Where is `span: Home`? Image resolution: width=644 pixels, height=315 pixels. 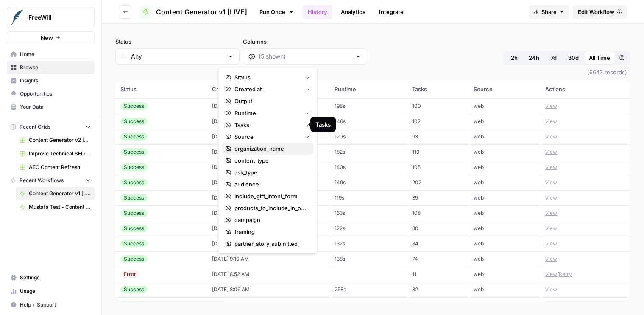
span: Home is located at coordinates (55, 54).